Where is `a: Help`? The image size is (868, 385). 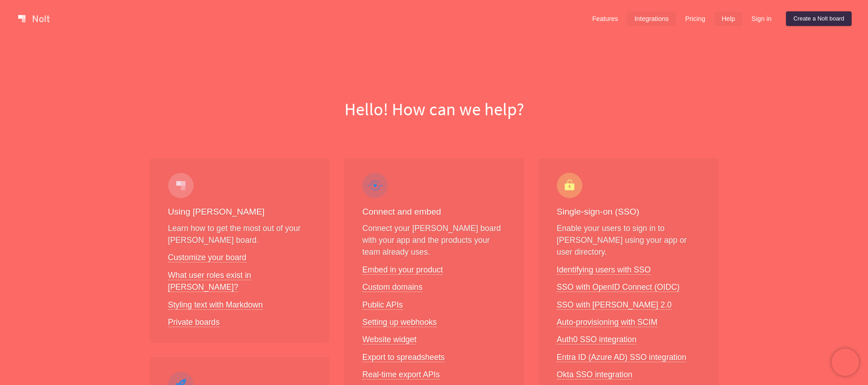 a: Help is located at coordinates (729, 19).